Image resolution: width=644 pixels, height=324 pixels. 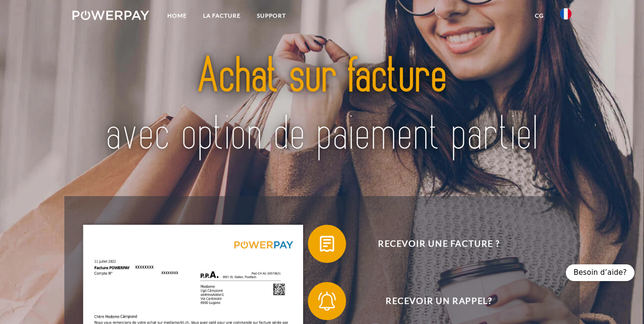 I want to click on img: qb_bell.svg, so click(x=327, y=301).